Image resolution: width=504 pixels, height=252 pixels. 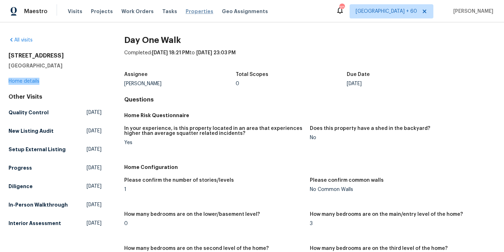 What do you see at coordinates (245, 11) in the screenshot?
I see `span: Geo Assignments` at bounding box center [245, 11].